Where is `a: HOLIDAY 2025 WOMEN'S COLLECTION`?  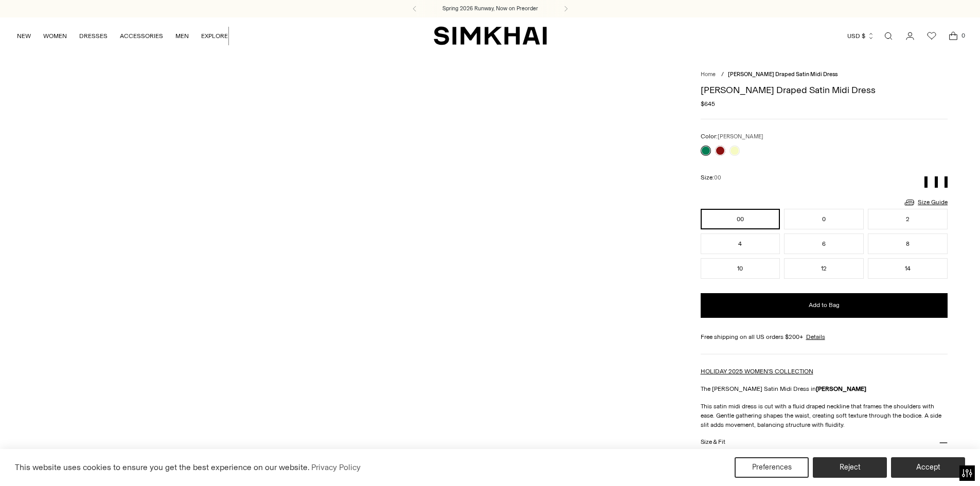
a: HOLIDAY 2025 WOMEN'S COLLECTION is located at coordinates (757, 371).